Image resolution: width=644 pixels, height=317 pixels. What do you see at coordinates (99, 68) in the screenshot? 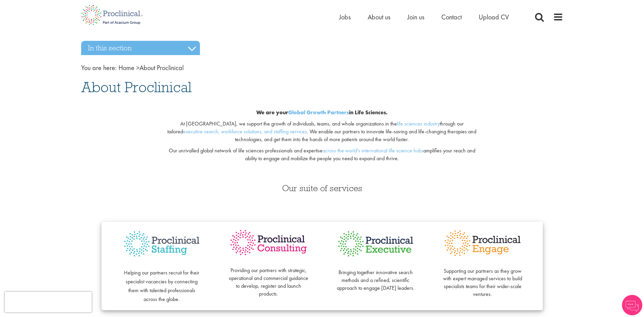
I see `span: You are here:` at bounding box center [99, 68].